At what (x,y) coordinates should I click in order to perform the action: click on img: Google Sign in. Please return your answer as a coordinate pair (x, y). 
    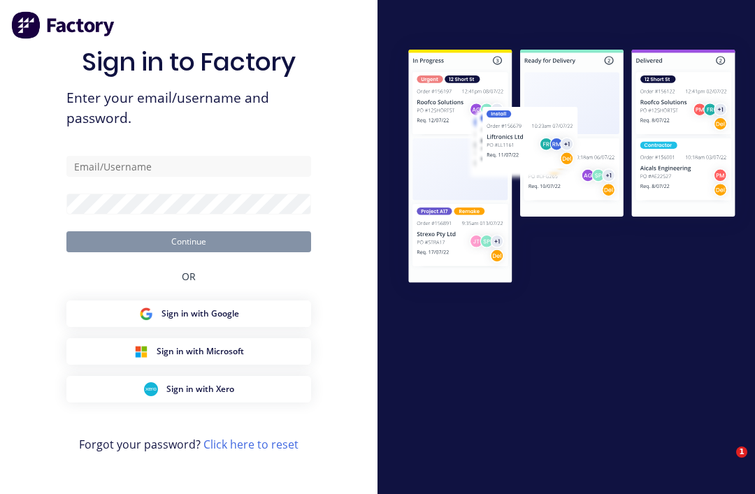
    Looking at the image, I should click on (146, 314).